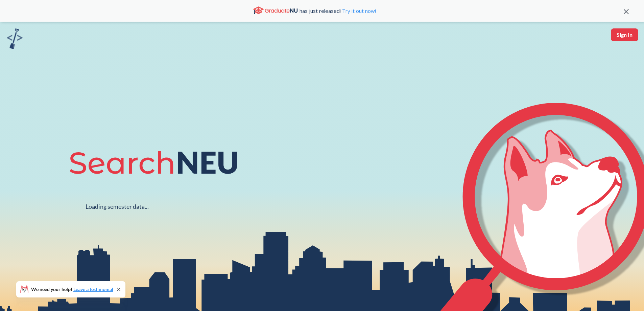 This screenshot has height=311, width=644. I want to click on a: Leave a testimonial, so click(93, 289).